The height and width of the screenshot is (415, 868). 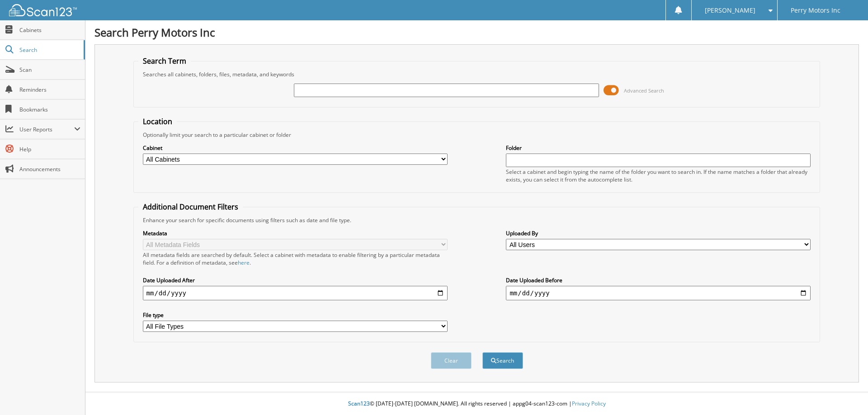 I want to click on span: Help, so click(x=50, y=149).